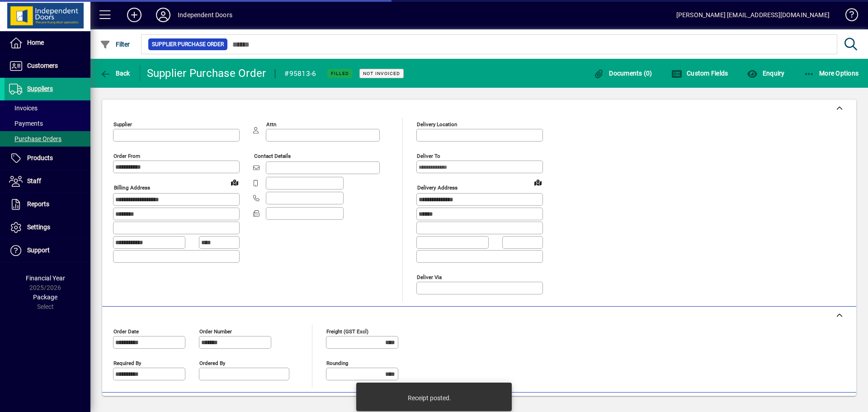 The image size is (868, 412). I want to click on span: Not Invoiced, so click(381, 73).